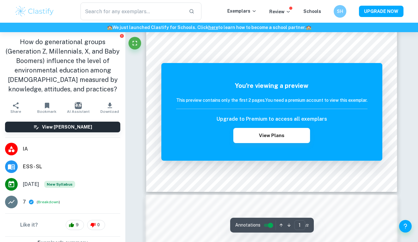  Describe the element at coordinates (280, 12) in the screenshot. I see `p: Review` at that location.